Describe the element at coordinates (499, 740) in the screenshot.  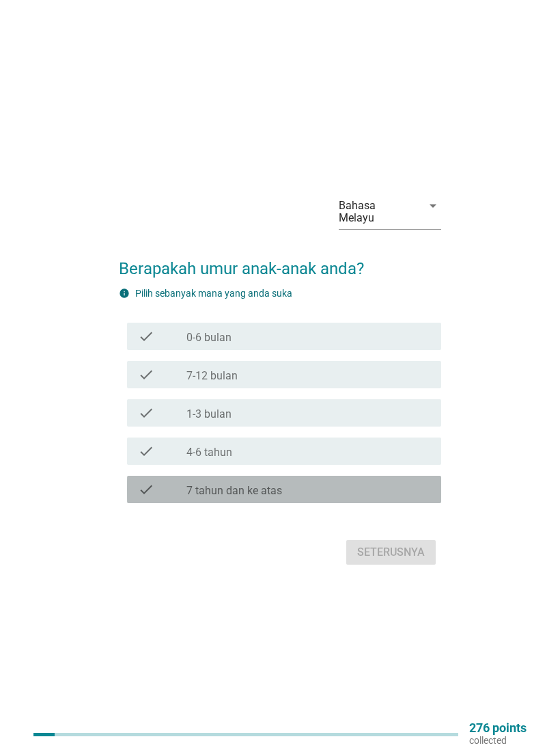
I see `p: collected` at that location.